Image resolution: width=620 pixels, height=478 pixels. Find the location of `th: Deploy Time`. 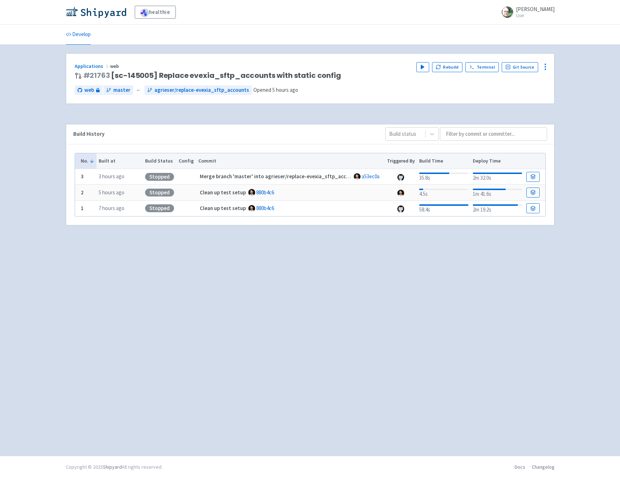

th: Deploy Time is located at coordinates (498, 161).